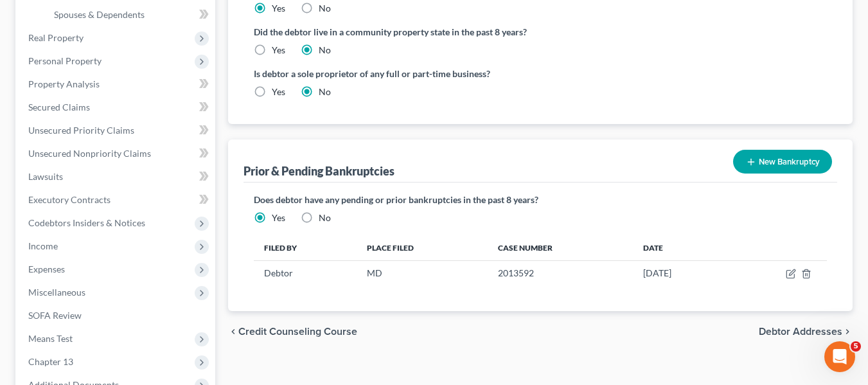 The height and width of the screenshot is (385, 868). I want to click on td: MD, so click(421, 273).